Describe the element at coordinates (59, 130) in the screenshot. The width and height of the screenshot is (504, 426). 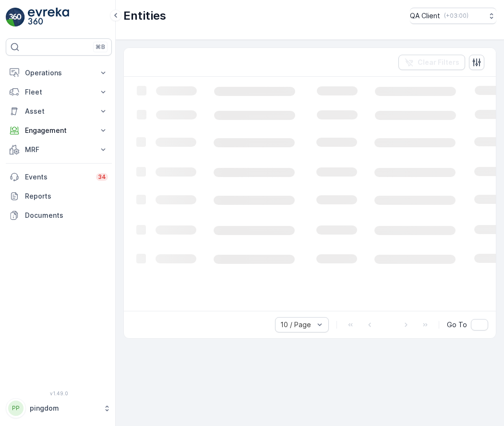
I see `p: Engagement` at that location.